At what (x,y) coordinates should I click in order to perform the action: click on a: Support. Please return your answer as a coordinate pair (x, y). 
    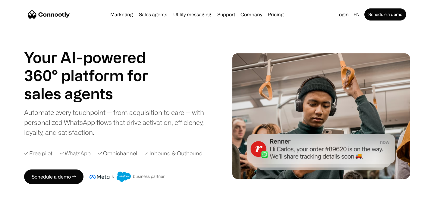
    Looking at the image, I should click on (226, 14).